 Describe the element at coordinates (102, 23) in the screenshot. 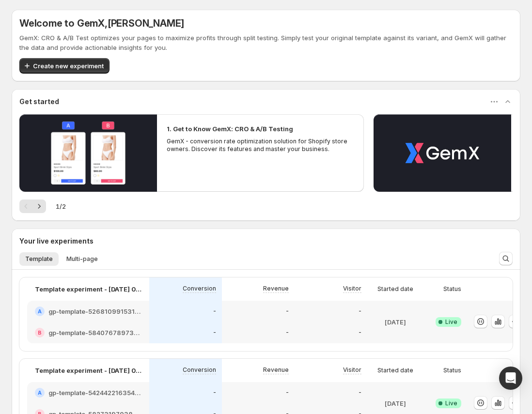

I see `h5: Welcome to GemX` at that location.